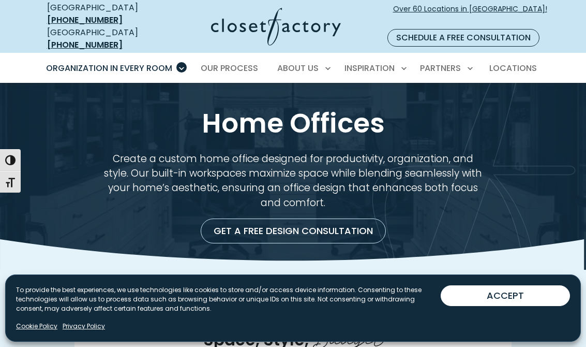 This screenshot has height=347, width=586. Describe the element at coordinates (464, 38) in the screenshot. I see `a: Schedule a Free Consultation` at that location.